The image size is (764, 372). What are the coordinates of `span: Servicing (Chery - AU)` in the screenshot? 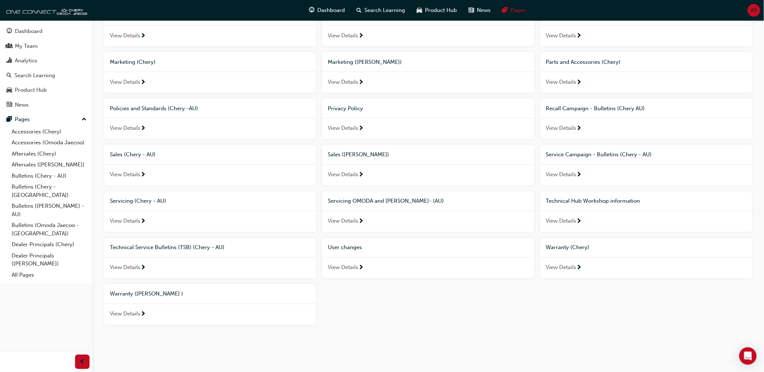 It's located at (138, 201).